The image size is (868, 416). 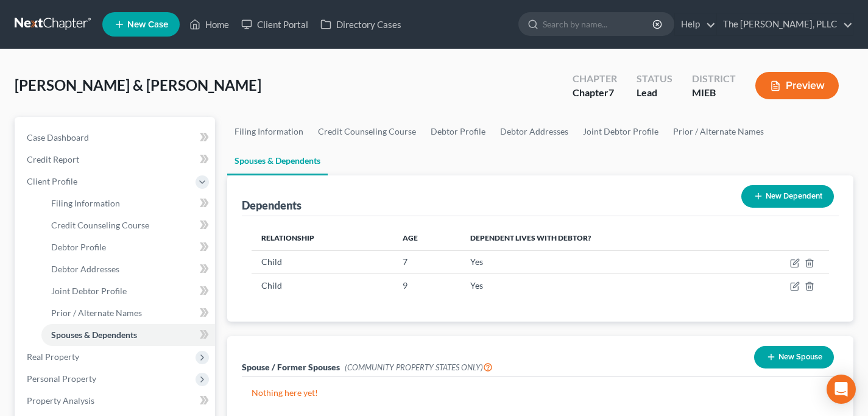 What do you see at coordinates (695, 25) in the screenshot?
I see `a: Help` at bounding box center [695, 25].